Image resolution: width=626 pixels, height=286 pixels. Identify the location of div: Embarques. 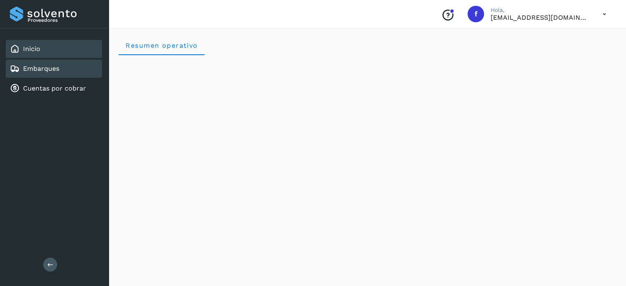
(54, 69).